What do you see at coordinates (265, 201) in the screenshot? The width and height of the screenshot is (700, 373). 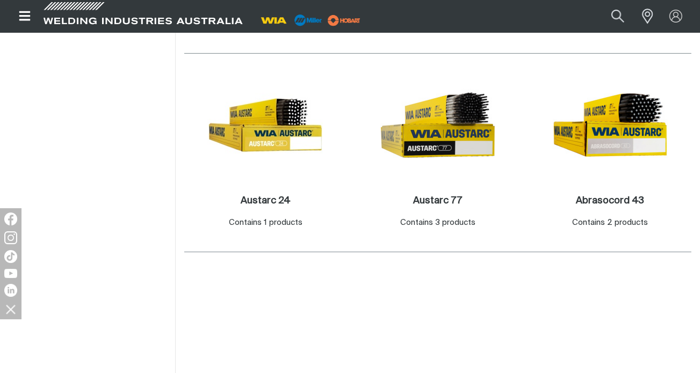 I see `a: Austarc 24` at bounding box center [265, 201].